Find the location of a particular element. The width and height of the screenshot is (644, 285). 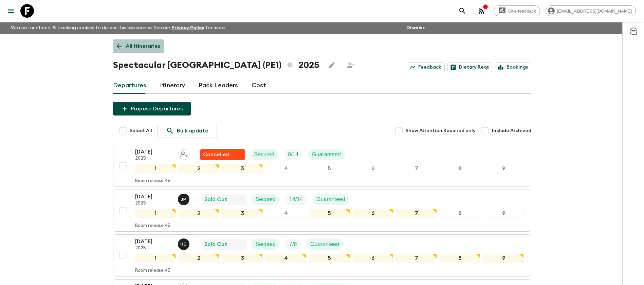

a: All itineraries is located at coordinates (138, 46).